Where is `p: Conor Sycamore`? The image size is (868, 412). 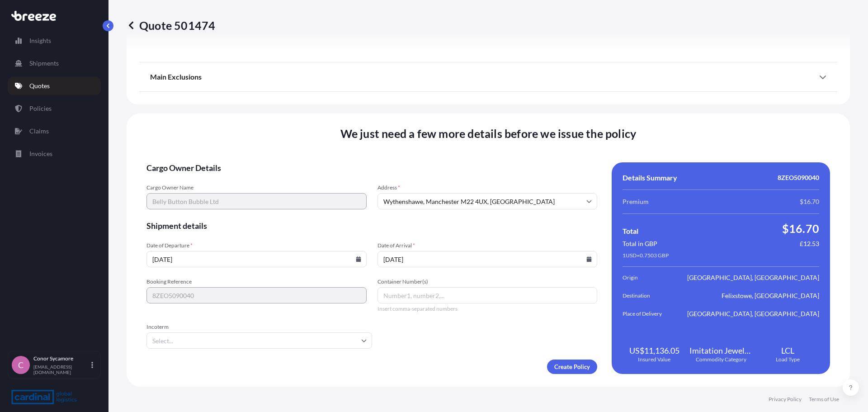
p: Conor Sycamore is located at coordinates (61, 359).